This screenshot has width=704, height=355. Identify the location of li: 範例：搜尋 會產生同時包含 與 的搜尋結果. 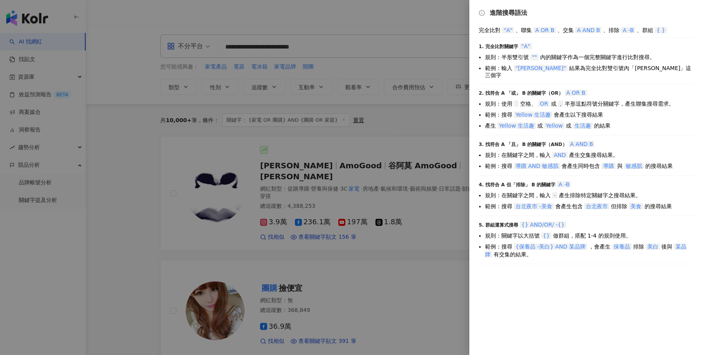
(590, 166).